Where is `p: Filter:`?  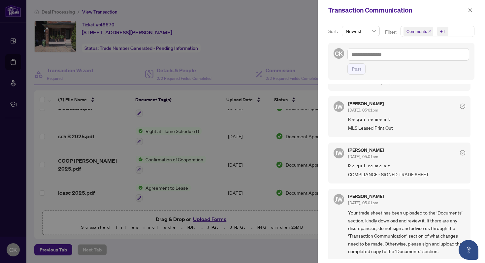
p: Filter: is located at coordinates (392, 32).